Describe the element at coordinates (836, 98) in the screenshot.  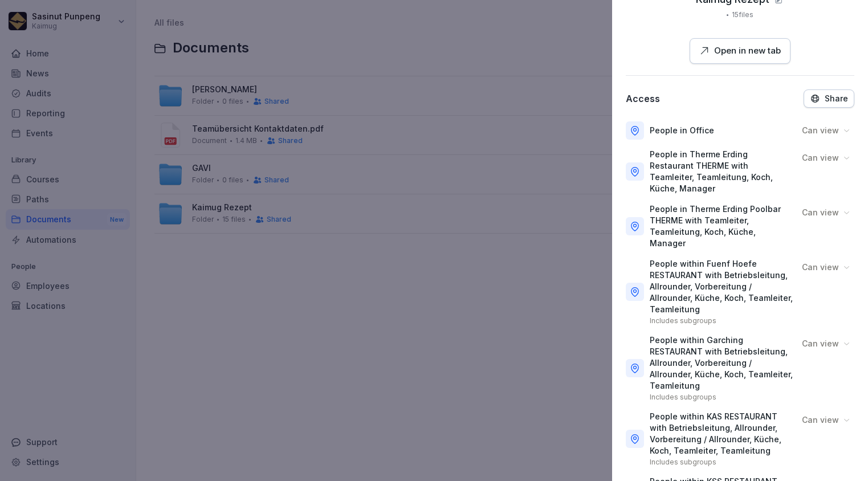
I see `p: Share` at that location.